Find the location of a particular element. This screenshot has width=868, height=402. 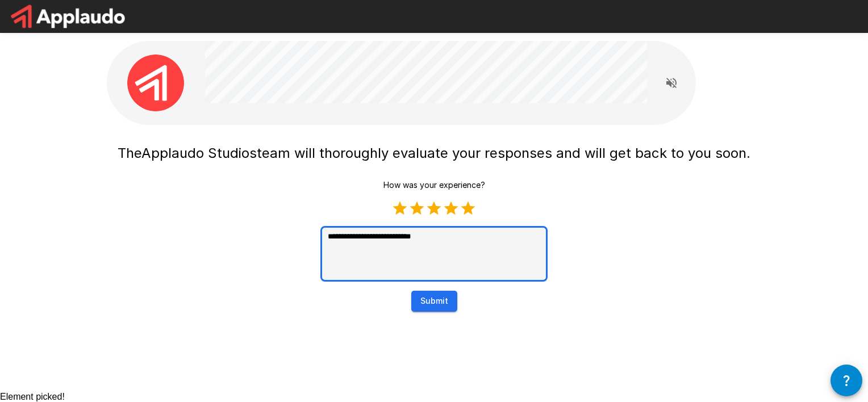

img: applaudo_avatar.png is located at coordinates (155, 83).